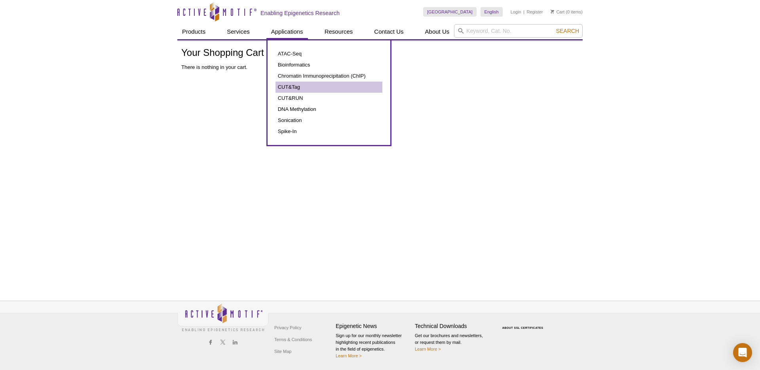 Image resolution: width=760 pixels, height=370 pixels. Describe the element at coordinates (389, 32) in the screenshot. I see `a: Contact Us` at that location.